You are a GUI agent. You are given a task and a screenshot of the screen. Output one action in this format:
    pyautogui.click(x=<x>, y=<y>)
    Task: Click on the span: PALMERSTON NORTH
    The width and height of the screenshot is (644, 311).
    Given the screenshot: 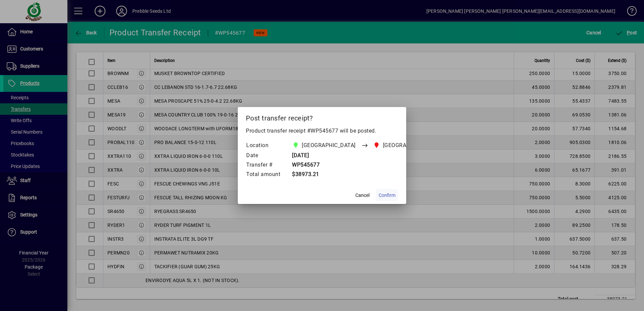 What is the action you would take?
    pyautogui.click(x=405, y=145)
    